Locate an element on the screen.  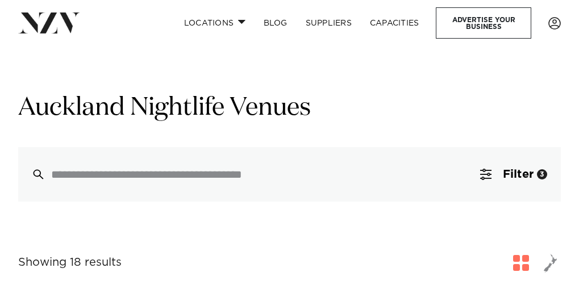
a: BLOG is located at coordinates (276, 23).